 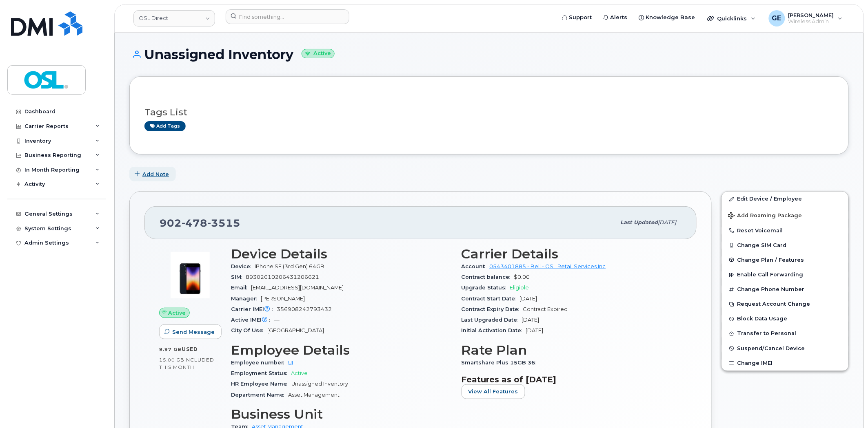 I want to click on span: Add Note, so click(x=156, y=174).